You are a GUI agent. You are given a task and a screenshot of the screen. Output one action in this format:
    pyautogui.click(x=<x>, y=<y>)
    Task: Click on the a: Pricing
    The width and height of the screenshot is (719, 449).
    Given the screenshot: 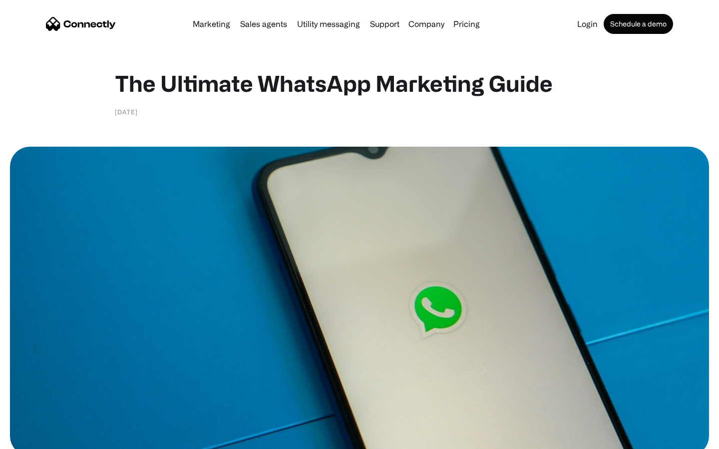 What is the action you would take?
    pyautogui.click(x=466, y=24)
    